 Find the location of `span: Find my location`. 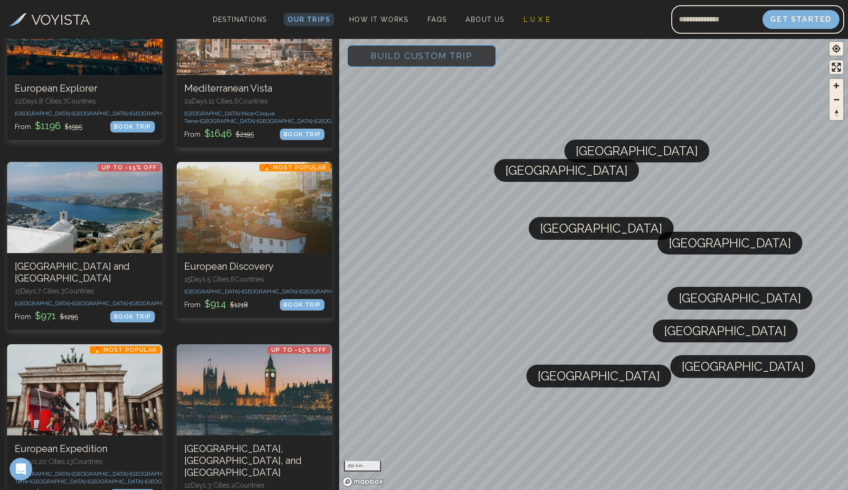

span: Find my location is located at coordinates (836, 48).